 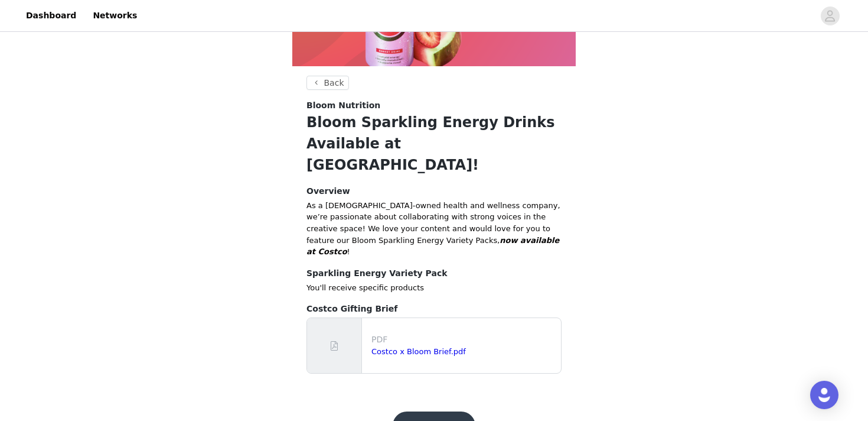 What do you see at coordinates (328, 82) in the screenshot?
I see `button: Back` at bounding box center [328, 82].